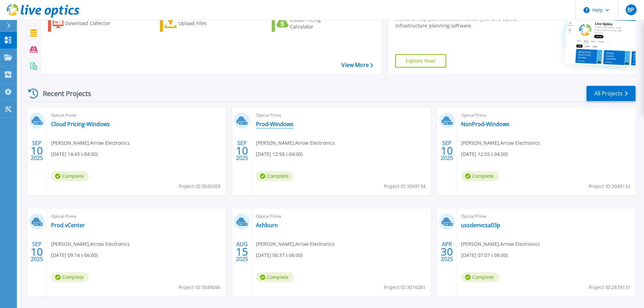  Describe the element at coordinates (609, 287) in the screenshot. I see `span: Project ID: 2879131` at that location.